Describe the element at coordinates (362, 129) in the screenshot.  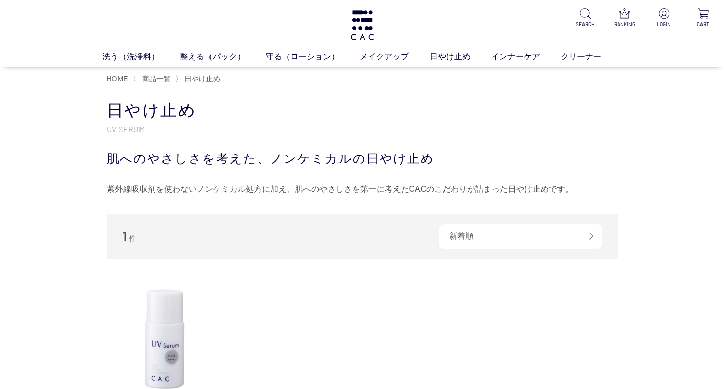
I see `p: UV SERUM` at that location.